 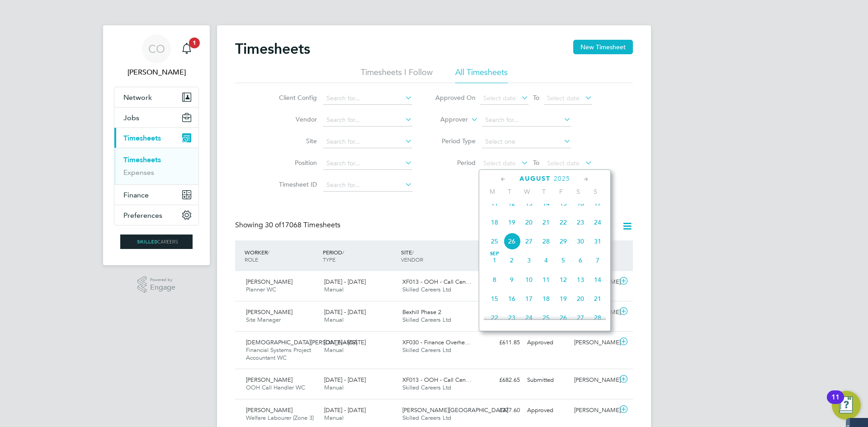 What do you see at coordinates (437, 255) in the screenshot?
I see `div: SITE` at bounding box center [437, 255].